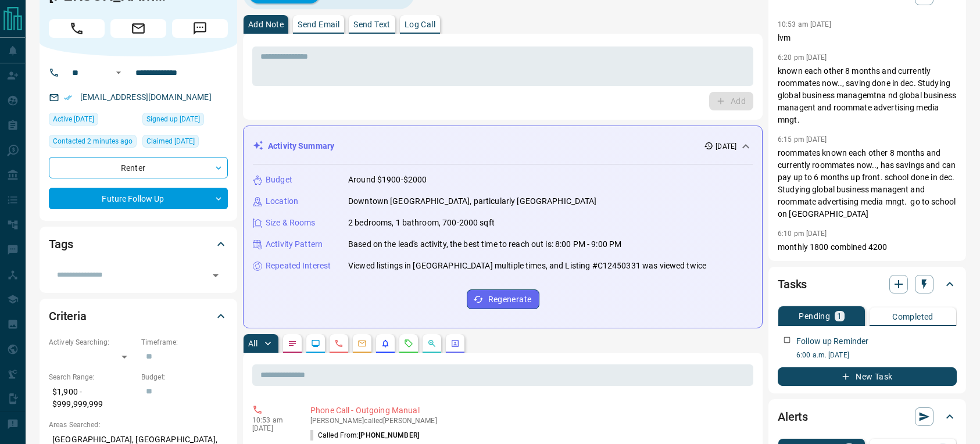 Image resolution: width=980 pixels, height=444 pixels. Describe the element at coordinates (294, 244) in the screenshot. I see `p: Activity Pattern` at that location.